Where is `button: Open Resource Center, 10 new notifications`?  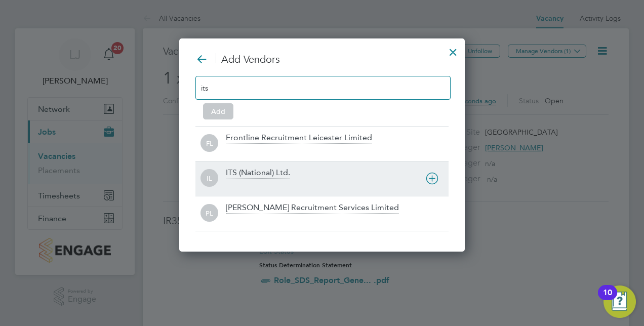
button: Open Resource Center, 10 new notifications is located at coordinates (620, 302).